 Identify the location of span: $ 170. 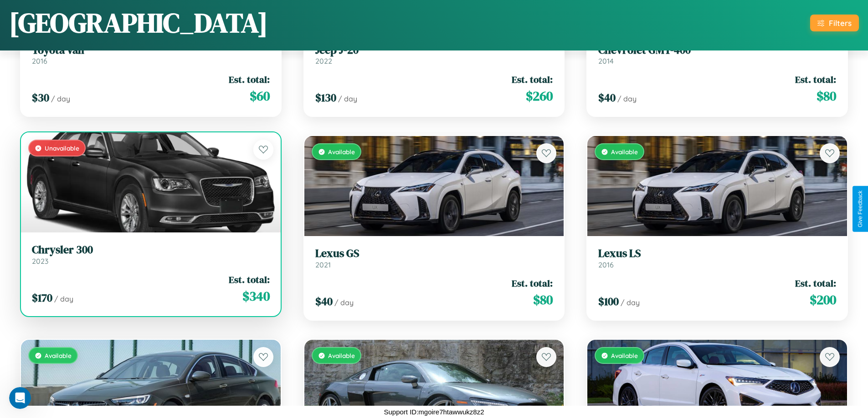
(42, 298).